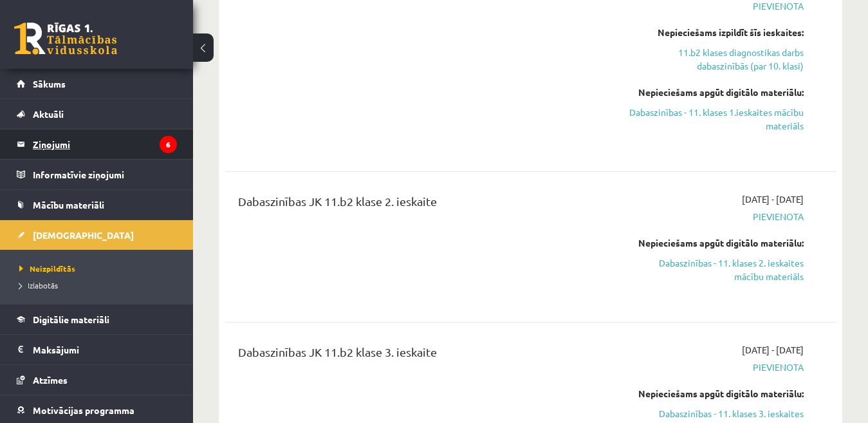 This screenshot has height=423, width=868. Describe the element at coordinates (83, 410) in the screenshot. I see `span: Motivācijas programma` at that location.